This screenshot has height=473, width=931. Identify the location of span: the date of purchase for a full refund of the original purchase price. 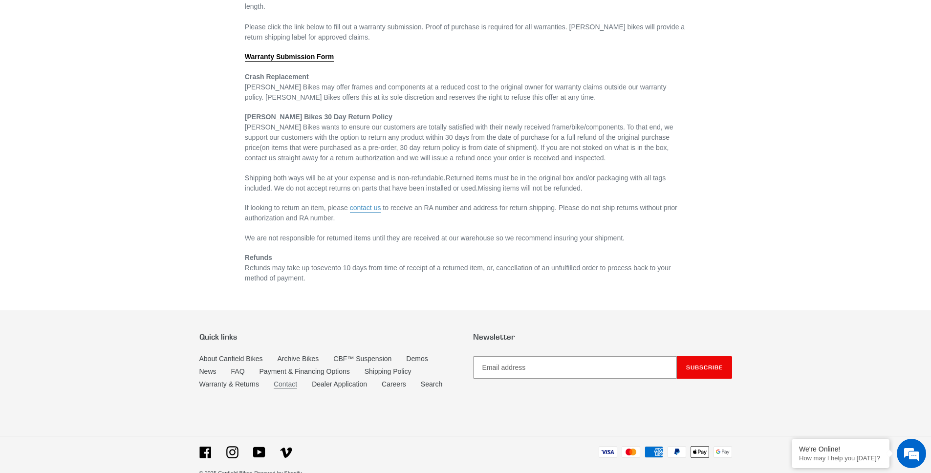
(457, 142).